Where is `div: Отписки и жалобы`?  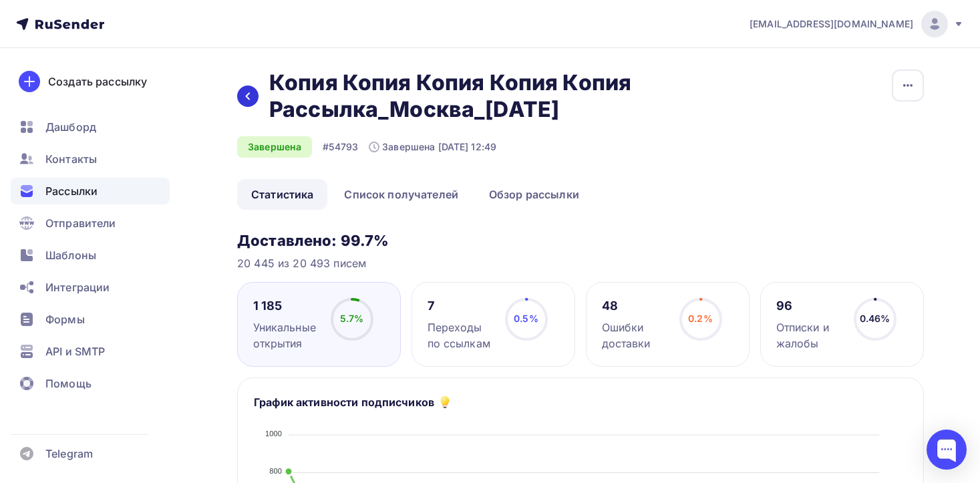
div: Отписки и жалобы is located at coordinates (809, 336).